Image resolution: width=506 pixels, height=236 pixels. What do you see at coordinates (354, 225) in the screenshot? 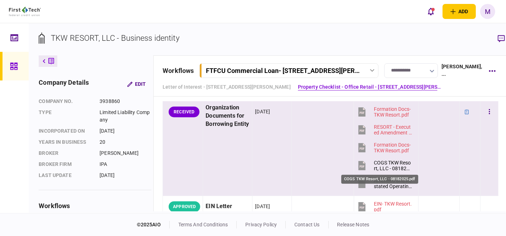
I see `a: release notes` at bounding box center [354, 225].